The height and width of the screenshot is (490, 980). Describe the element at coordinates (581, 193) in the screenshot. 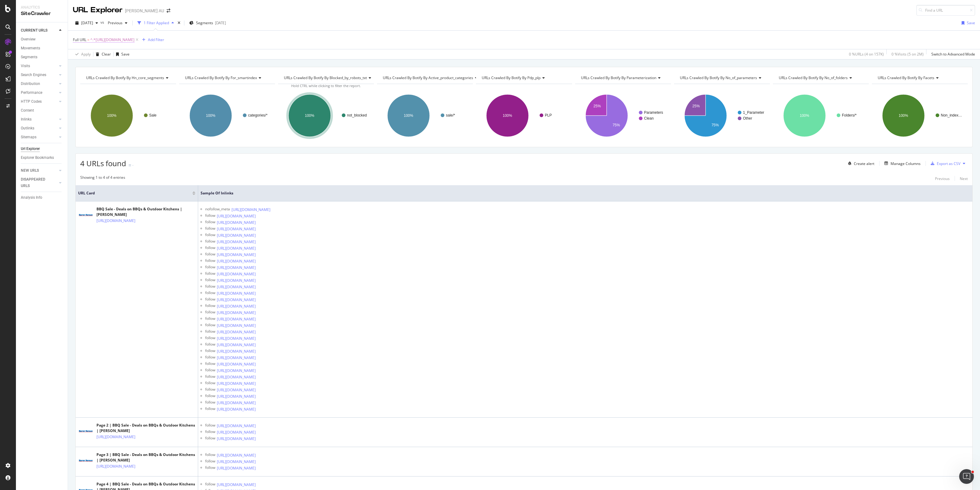

I see `span: Sample of Inlinks` at that location.